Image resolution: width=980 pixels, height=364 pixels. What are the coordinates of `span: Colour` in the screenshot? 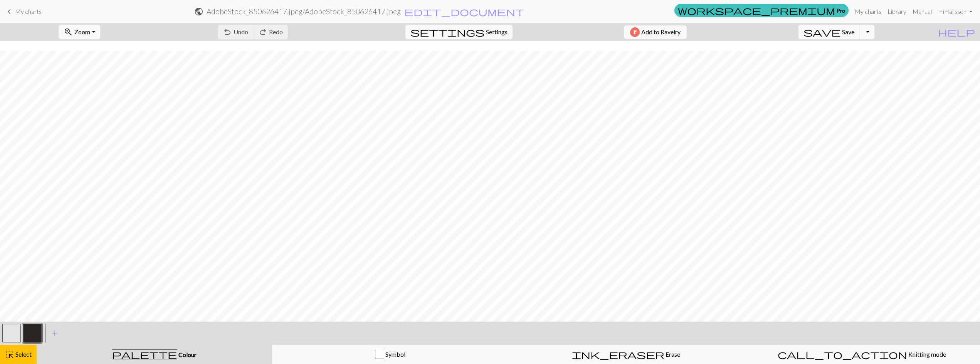 It's located at (187, 354).